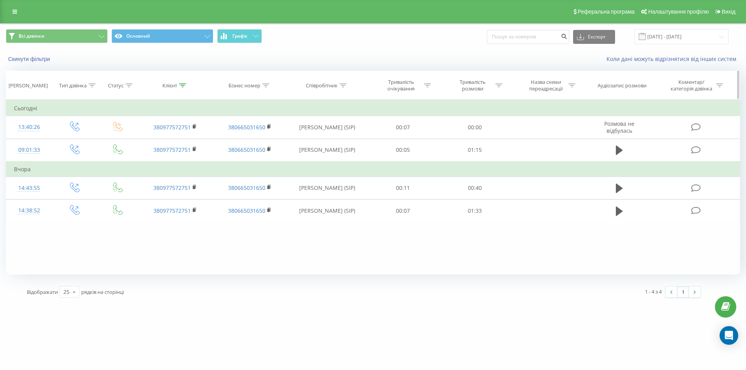 The image size is (746, 370). I want to click on div: 14:38:52, so click(29, 210).